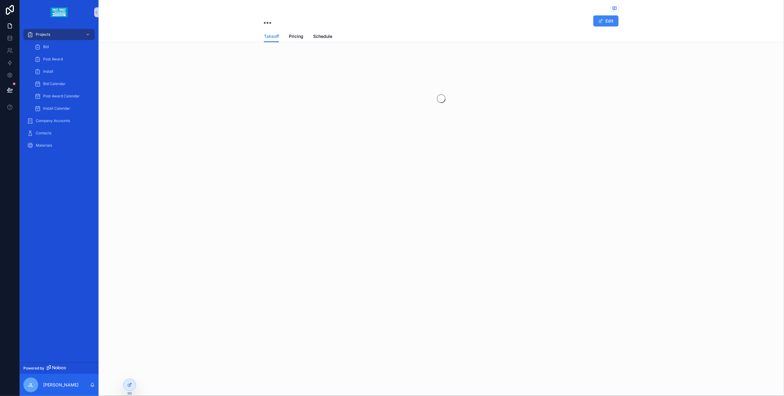  Describe the element at coordinates (57, 108) in the screenshot. I see `span: Install Calendar` at that location.